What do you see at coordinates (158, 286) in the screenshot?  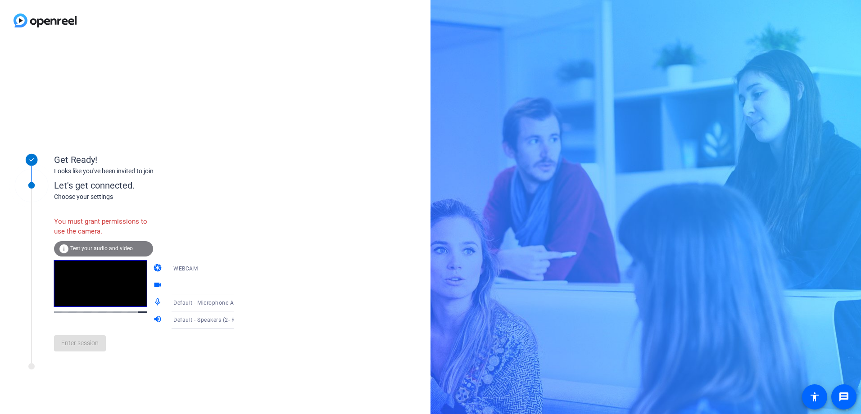 I see `mat-icon: videocam` at bounding box center [158, 286].